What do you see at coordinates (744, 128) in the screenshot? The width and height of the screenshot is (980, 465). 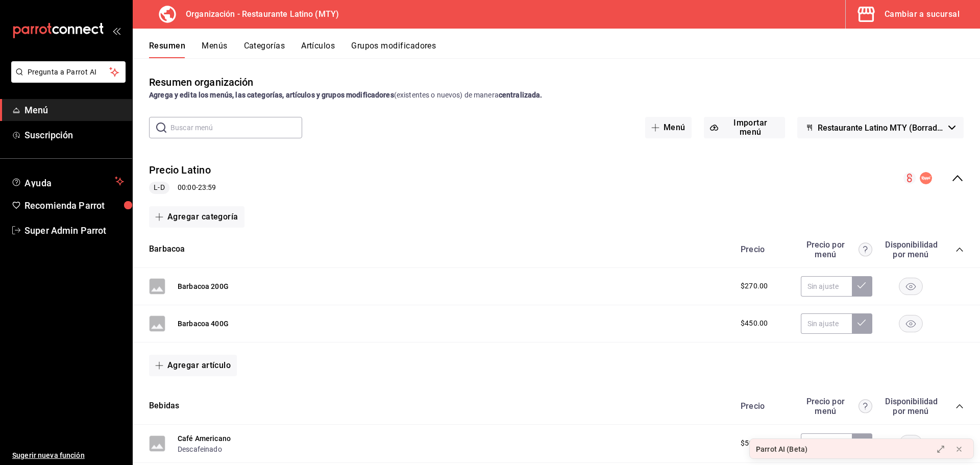 I see `button: Importar menú` at bounding box center [744, 128].